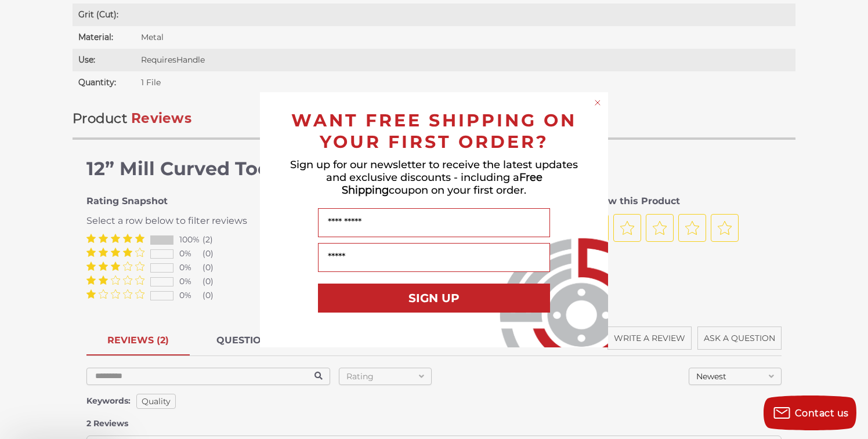 Image resolution: width=868 pixels, height=439 pixels. Describe the element at coordinates (810, 413) in the screenshot. I see `button: Contact us` at that location.